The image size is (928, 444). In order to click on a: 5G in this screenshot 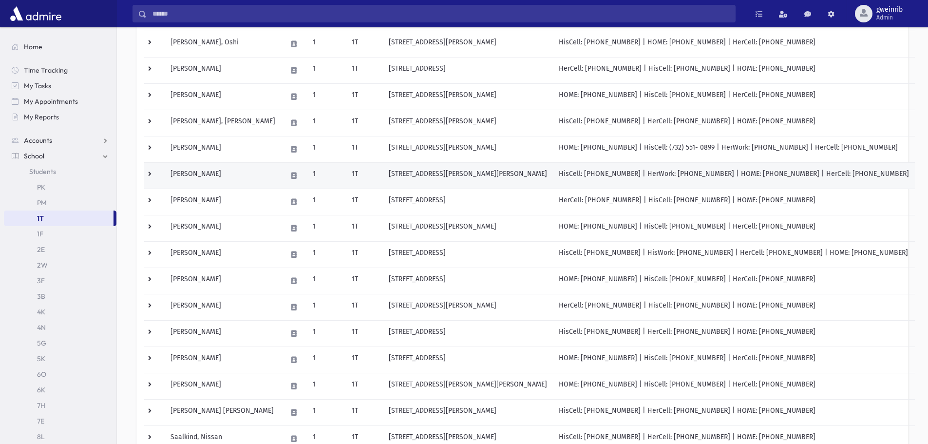, I will do `click(60, 343)`.